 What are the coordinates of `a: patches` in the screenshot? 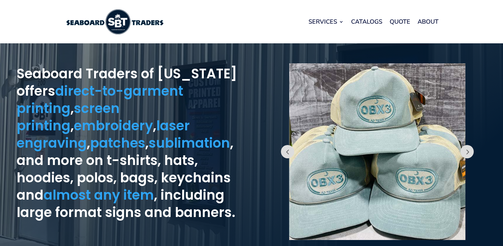 It's located at (118, 143).